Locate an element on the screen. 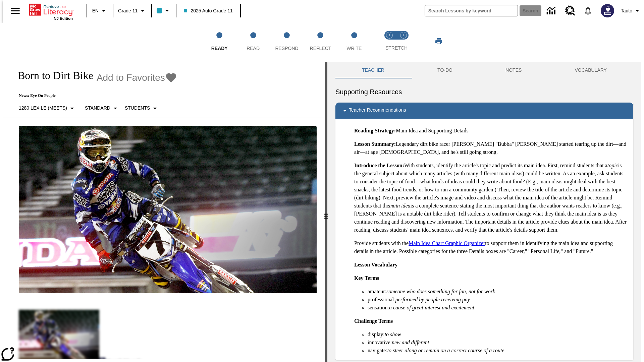 Image resolution: width=644 pixels, height=362 pixels. button: NOTES is located at coordinates (513, 70).